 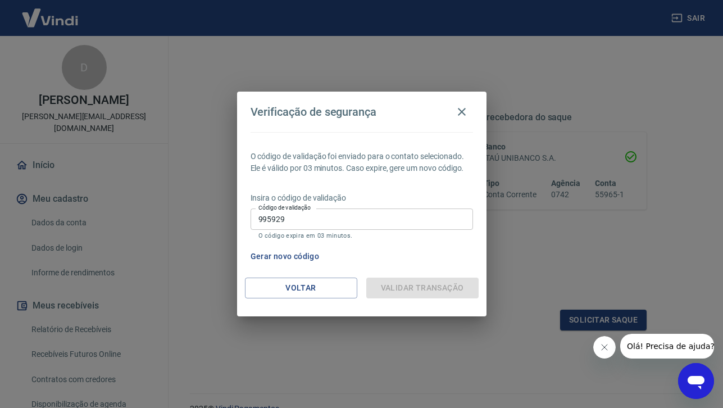 I want to click on p: O código de validação foi enviado para o contato selecionado. Ele é válido por 03 minutos. Caso e..., so click(x=362, y=162).